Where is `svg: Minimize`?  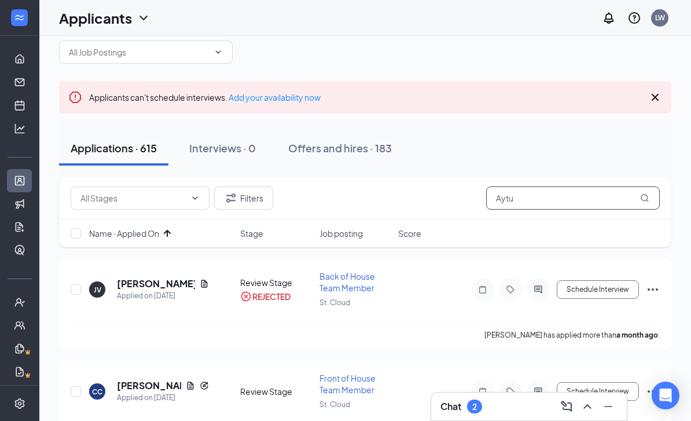 svg: Minimize is located at coordinates (608, 406).